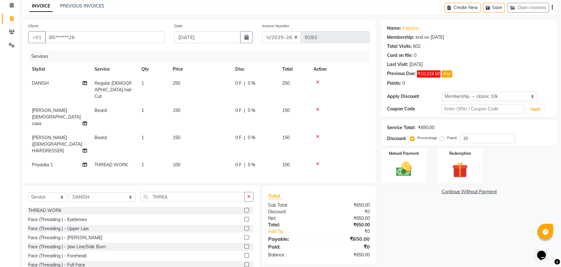 The width and height of the screenshot is (561, 267). I want to click on img: _gift.svg, so click(460, 170).